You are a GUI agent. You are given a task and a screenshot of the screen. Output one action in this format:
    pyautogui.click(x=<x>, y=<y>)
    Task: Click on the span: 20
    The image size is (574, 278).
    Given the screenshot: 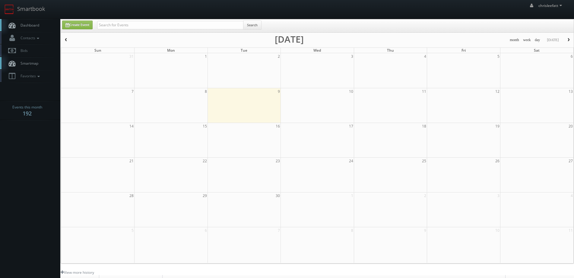 What is the action you would take?
    pyautogui.click(x=571, y=126)
    